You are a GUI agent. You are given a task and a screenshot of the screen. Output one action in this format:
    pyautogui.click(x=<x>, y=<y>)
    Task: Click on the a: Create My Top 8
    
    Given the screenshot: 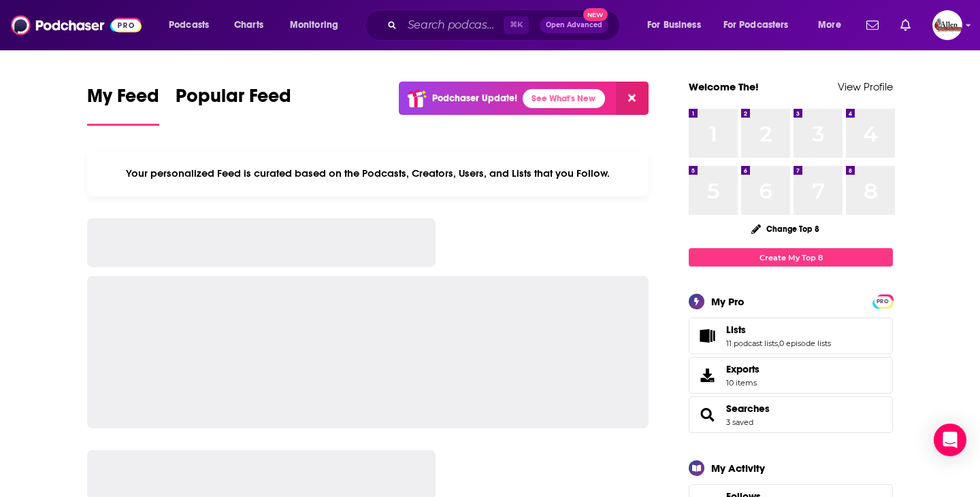 What is the action you would take?
    pyautogui.click(x=790, y=257)
    